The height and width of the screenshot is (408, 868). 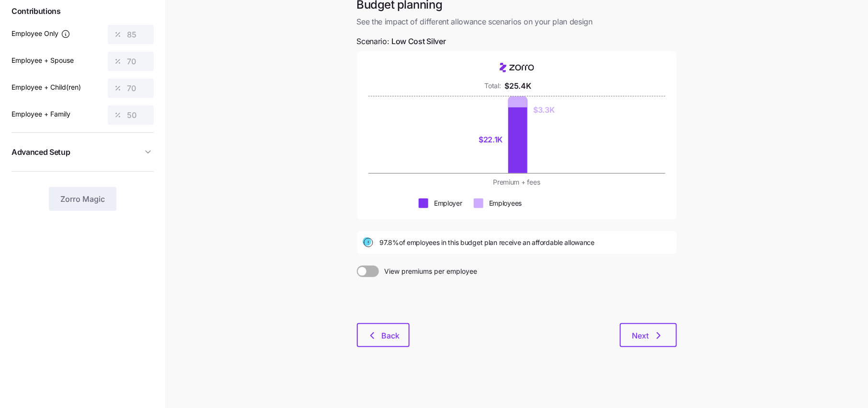 What do you see at coordinates (40, 114) in the screenshot?
I see `label: Employee + Family` at bounding box center [40, 114].